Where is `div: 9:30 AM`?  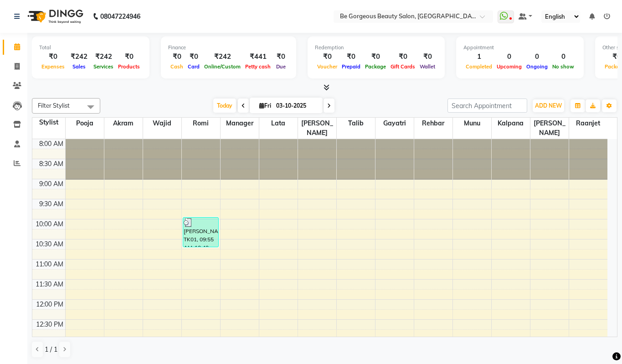 div: 9:30 AM is located at coordinates (51, 204).